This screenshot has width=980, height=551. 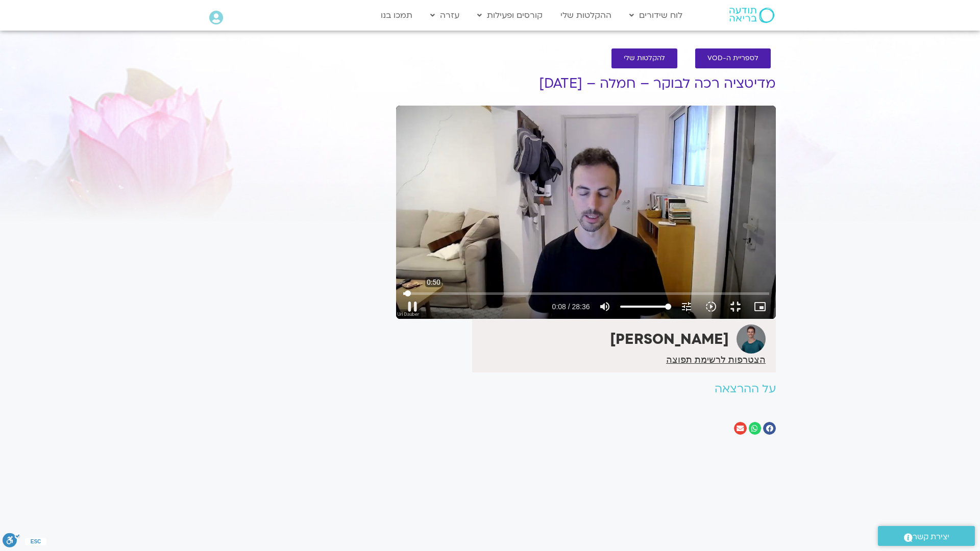 What do you see at coordinates (755, 428) in the screenshot?
I see `div: שיתוף ב whatsapp` at bounding box center [755, 428].